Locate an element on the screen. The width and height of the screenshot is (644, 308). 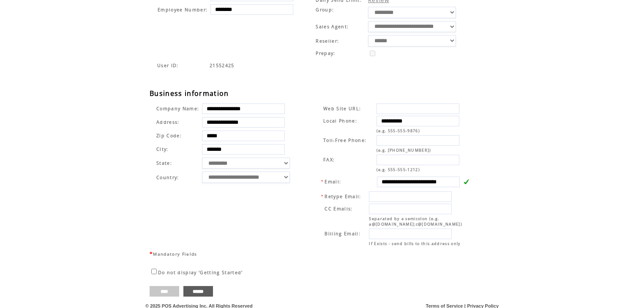
span: Group: is located at coordinates (324, 10).